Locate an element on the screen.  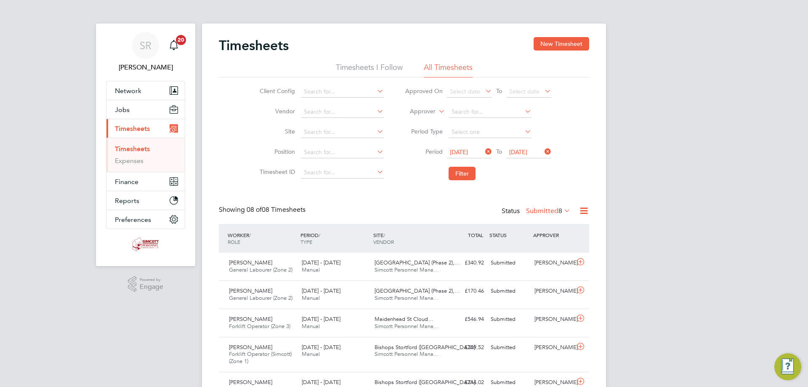
li: All Timesheets is located at coordinates (448, 70).